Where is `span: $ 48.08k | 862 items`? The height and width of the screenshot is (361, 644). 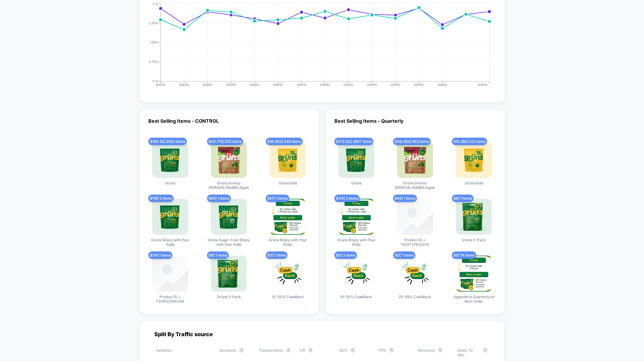 span: $ 48.08k | 862 items is located at coordinates (412, 142).